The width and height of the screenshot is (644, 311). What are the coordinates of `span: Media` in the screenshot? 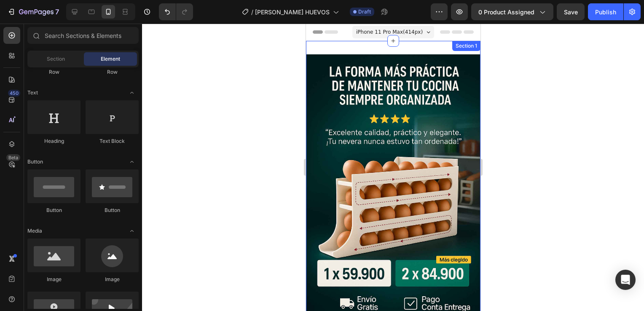 It's located at (34, 231).